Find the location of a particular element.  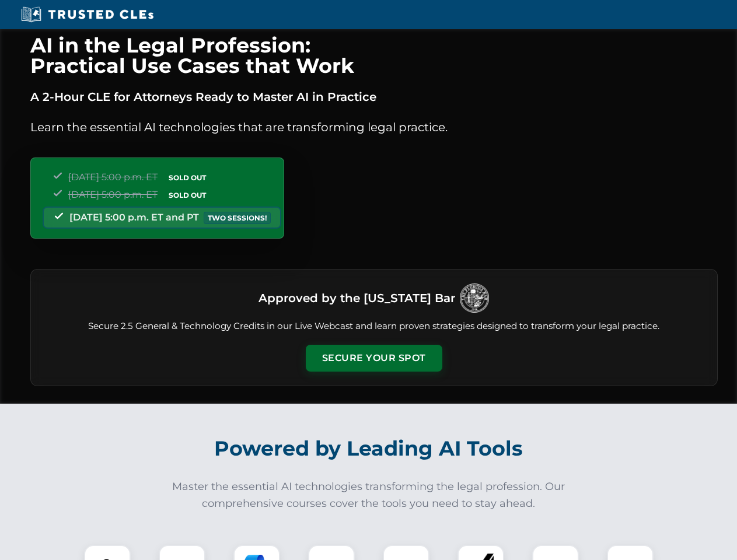

h1: AI in the Legal Profession: Practical Use Cases that Work is located at coordinates (374, 55).